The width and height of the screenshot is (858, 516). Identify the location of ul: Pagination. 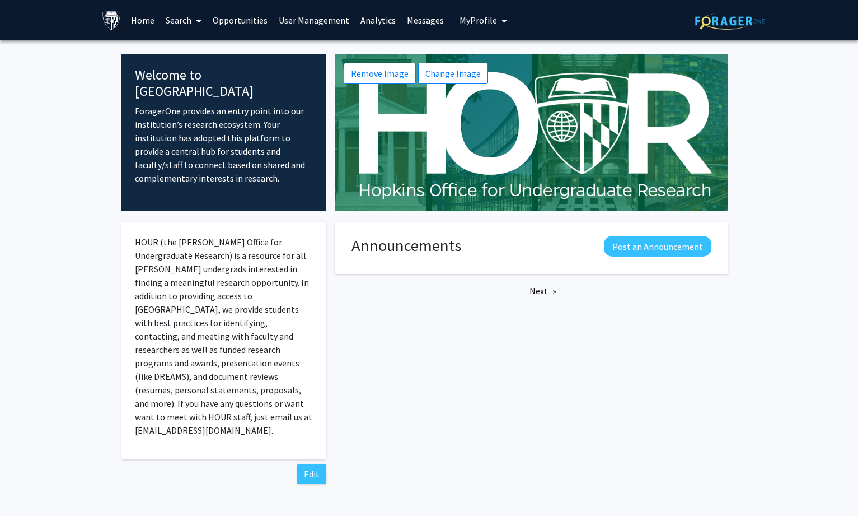
(531, 291).